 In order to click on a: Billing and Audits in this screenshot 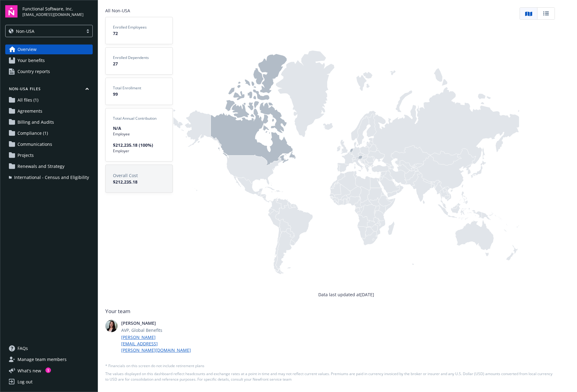, I will do `click(49, 122)`.